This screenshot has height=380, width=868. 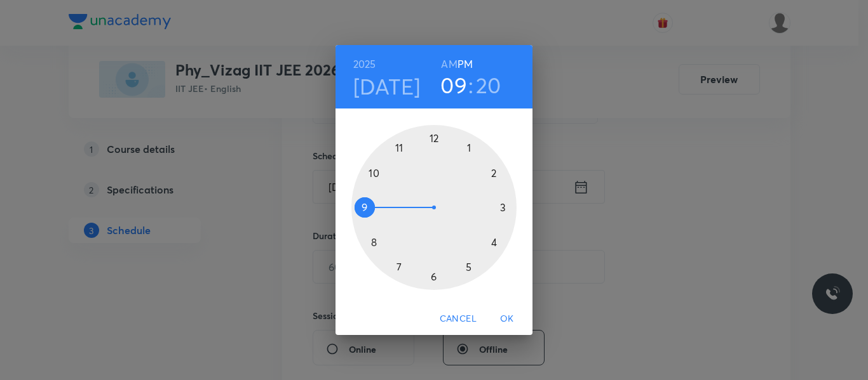 What do you see at coordinates (458, 319) in the screenshot?
I see `span: Cancel` at bounding box center [458, 319].